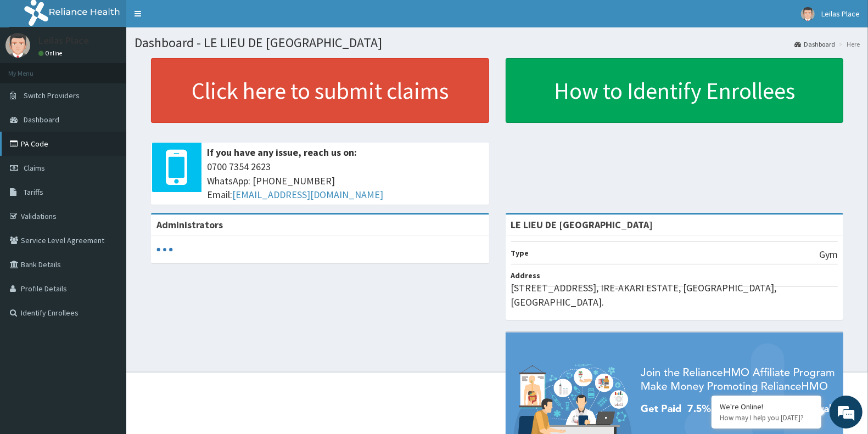  What do you see at coordinates (52, 96) in the screenshot?
I see `span: Switch Providers` at bounding box center [52, 96].